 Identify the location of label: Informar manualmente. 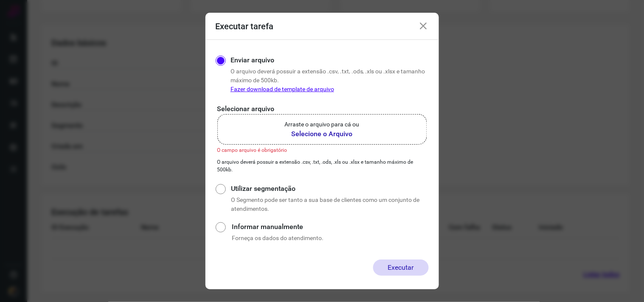
(330, 227).